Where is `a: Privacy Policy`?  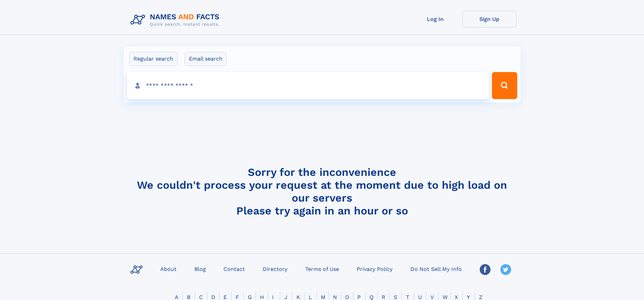
a: Privacy Policy is located at coordinates (375, 269).